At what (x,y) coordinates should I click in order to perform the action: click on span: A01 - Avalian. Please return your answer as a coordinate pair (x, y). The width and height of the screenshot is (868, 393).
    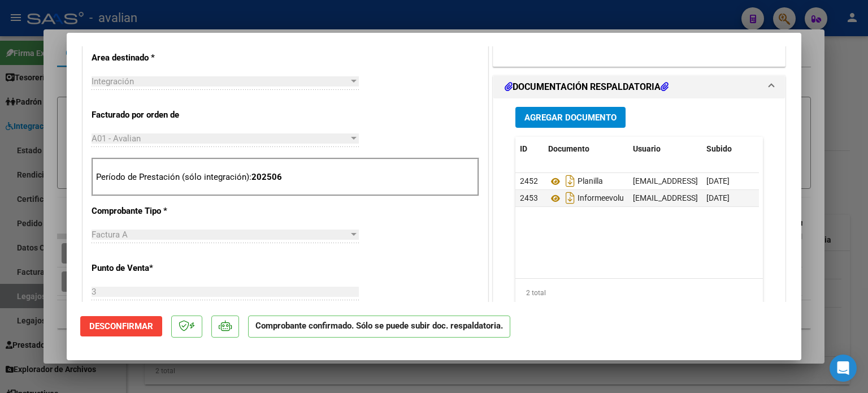
    Looking at the image, I should click on (116, 138).